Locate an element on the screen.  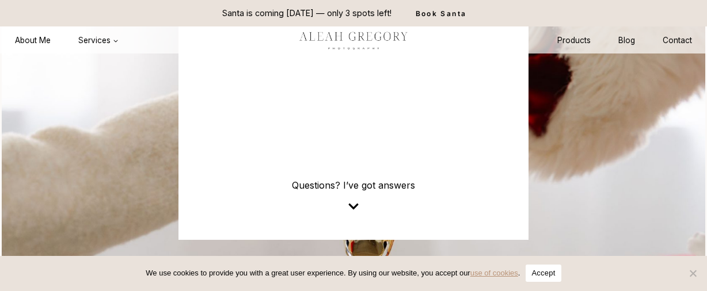
img: aleah gregory logo is located at coordinates (353, 40).